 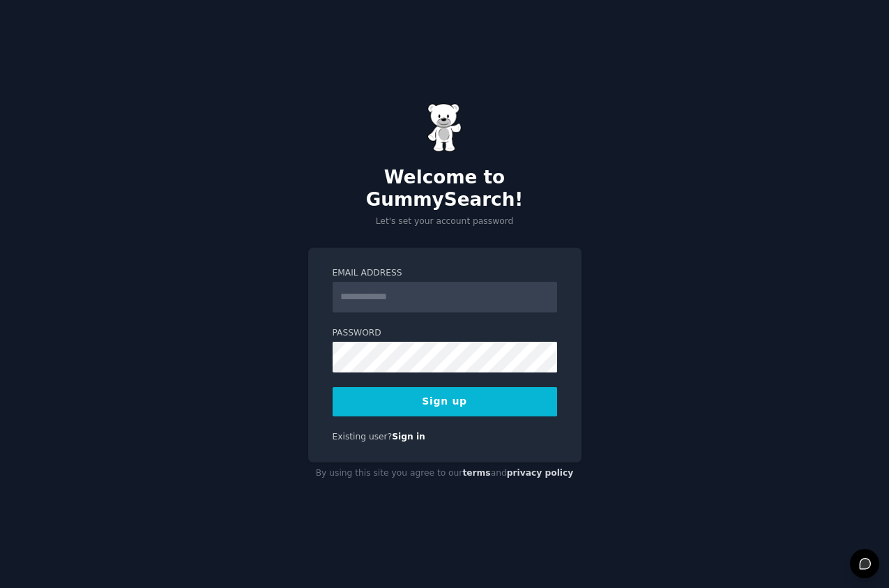 What do you see at coordinates (409, 437) in the screenshot?
I see `a: Sign in` at bounding box center [409, 437].